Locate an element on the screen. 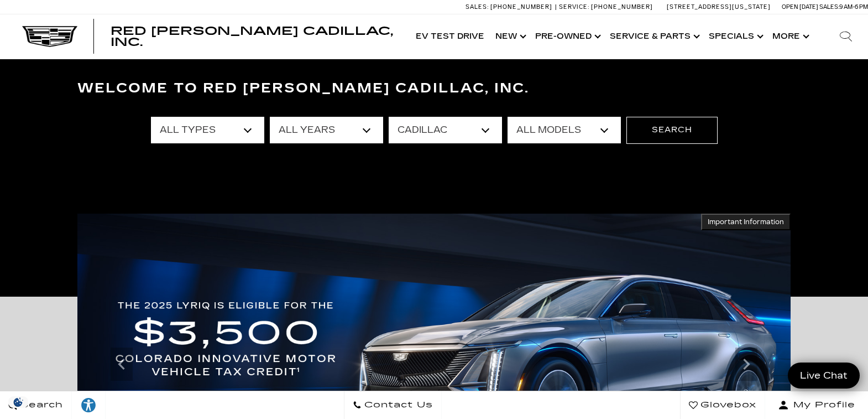  img: Opt-Out Icon is located at coordinates (18, 402).